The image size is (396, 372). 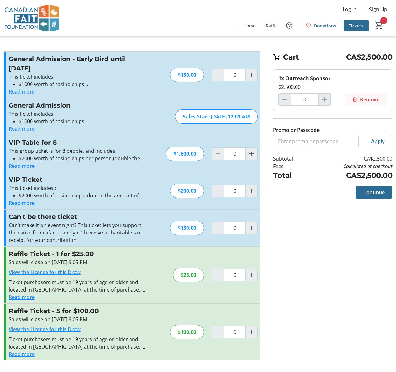 I want to click on button: Help, so click(x=289, y=26).